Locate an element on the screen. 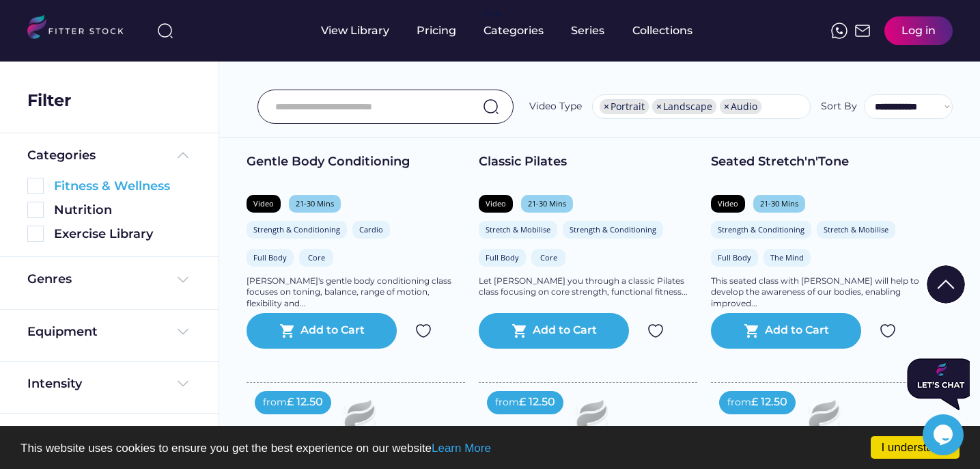 The image size is (980, 469). div: Filter is located at coordinates (49, 101).